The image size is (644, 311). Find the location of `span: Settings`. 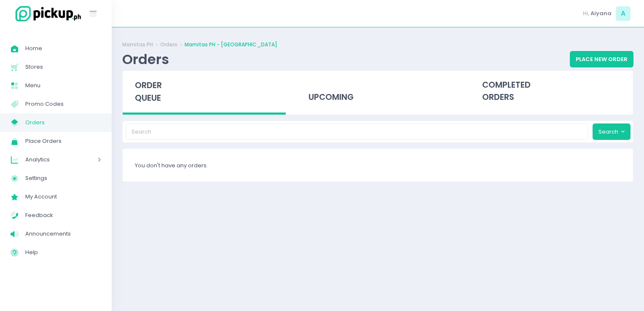

span: Settings is located at coordinates (63, 178).